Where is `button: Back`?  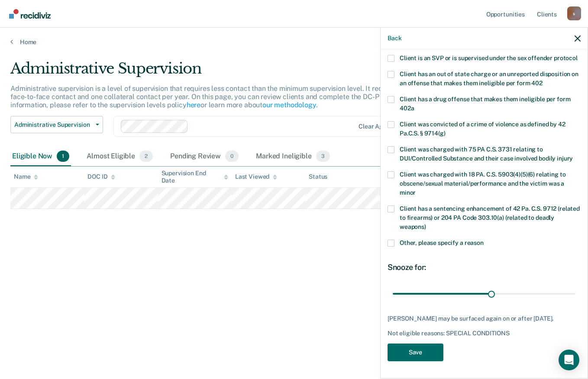 button: Back is located at coordinates (395, 38).